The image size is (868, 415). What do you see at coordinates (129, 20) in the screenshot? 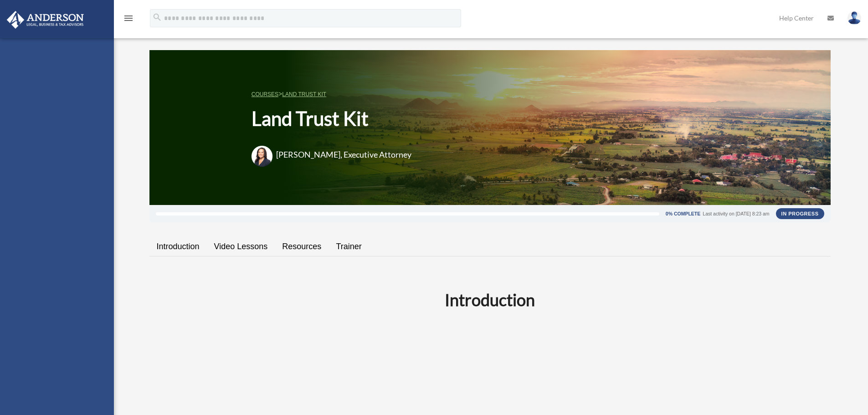
I see `a: menu` at bounding box center [129, 20].